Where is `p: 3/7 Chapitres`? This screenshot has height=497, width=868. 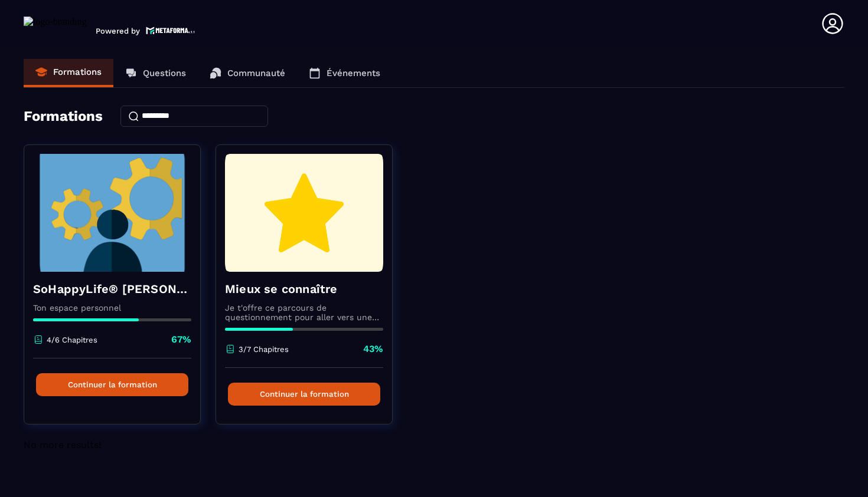 p: 3/7 Chapitres is located at coordinates (263, 349).